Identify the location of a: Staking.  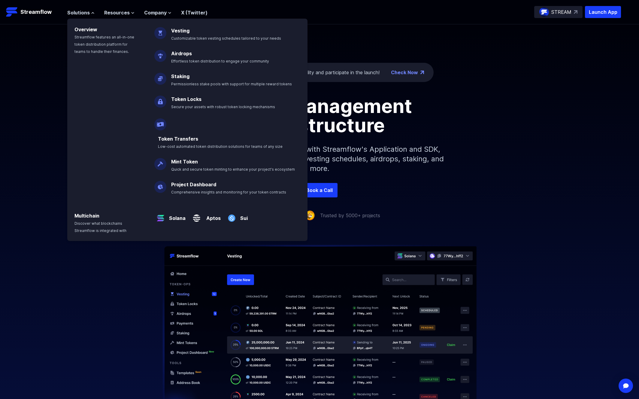
(180, 76).